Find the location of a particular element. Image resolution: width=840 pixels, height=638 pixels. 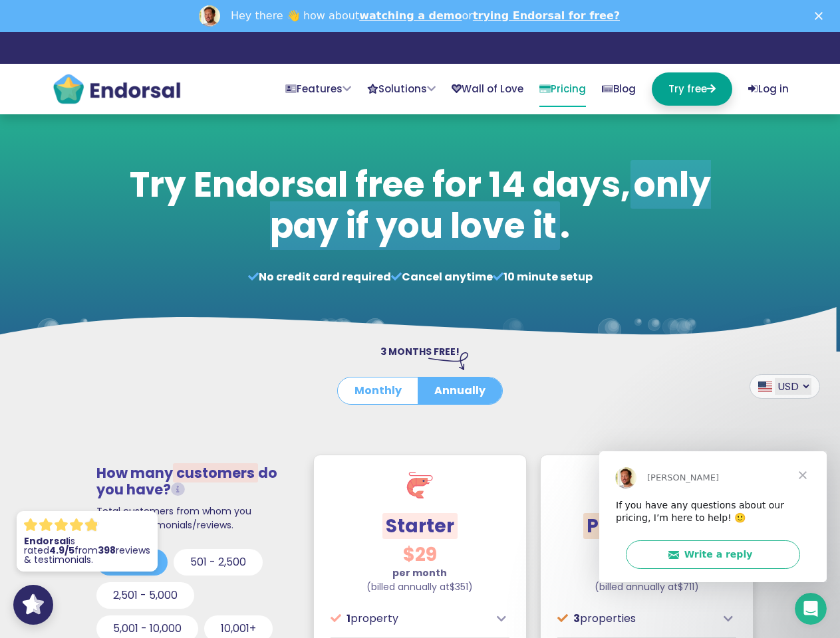

h3: How many do you have? is located at coordinates (193, 481).